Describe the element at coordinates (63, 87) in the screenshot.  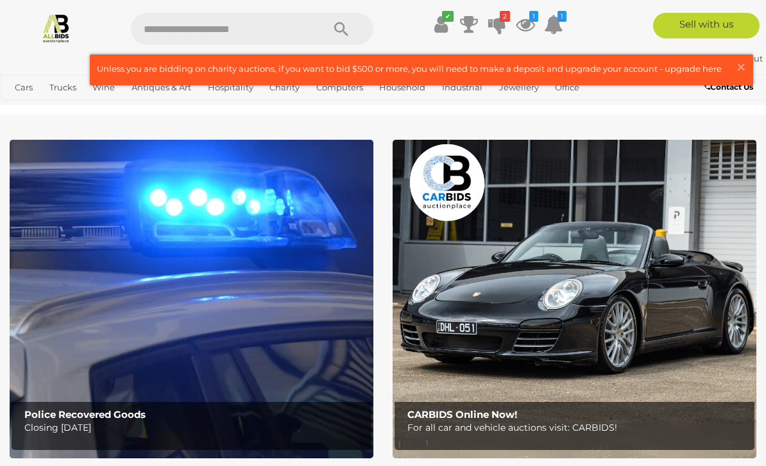
I see `a: Trucks` at that location.